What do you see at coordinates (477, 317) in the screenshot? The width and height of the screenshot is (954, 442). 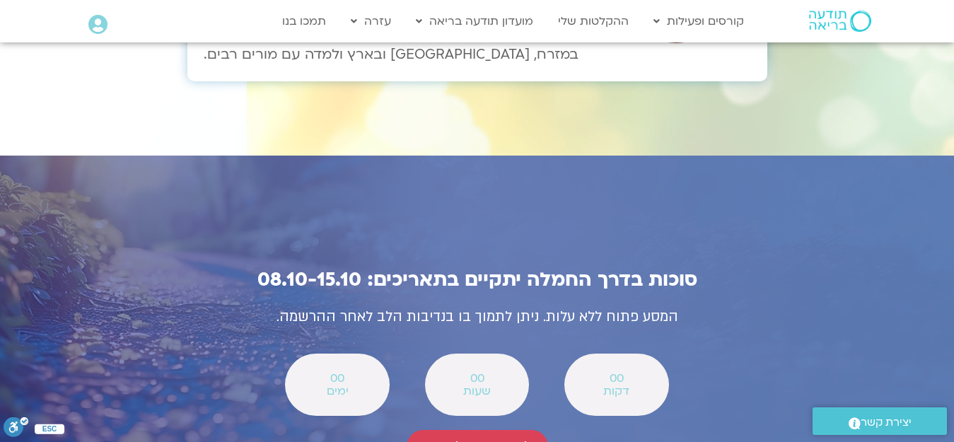 I see `p: המסע פתוח ללא עלות. ניתן לתמוך בו בנדיבות הלב לאחר ההרשמה.` at bounding box center [477, 317].